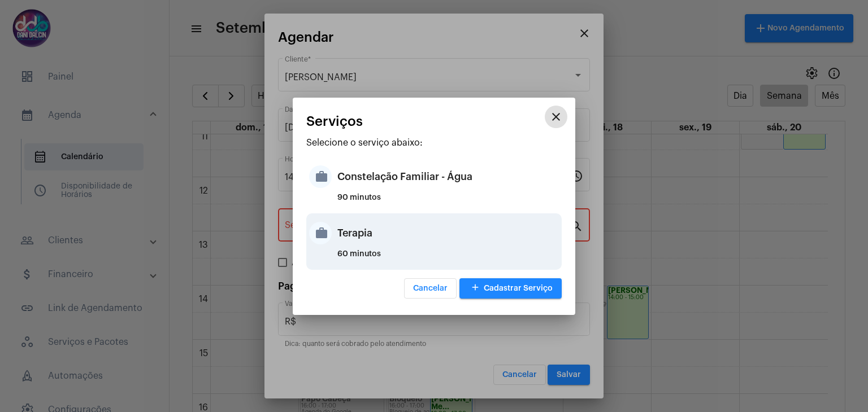 The height and width of the screenshot is (412, 868). Describe the element at coordinates (448, 177) in the screenshot. I see `div: Constelação Familiar - Água` at that location.